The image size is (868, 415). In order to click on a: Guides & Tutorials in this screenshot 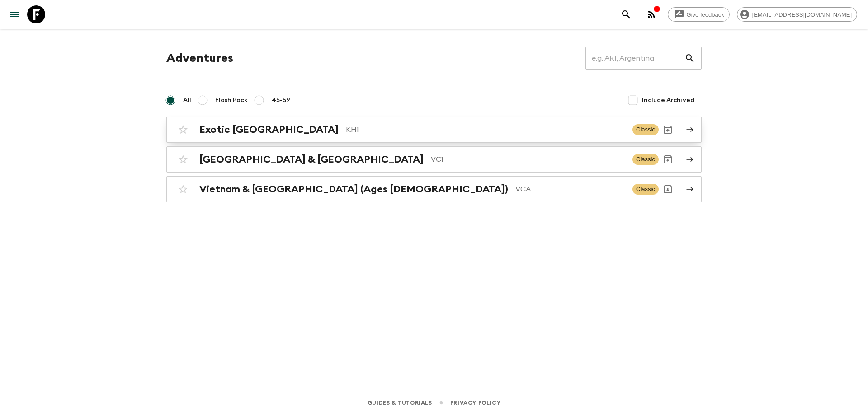, I will do `click(399, 403)`.